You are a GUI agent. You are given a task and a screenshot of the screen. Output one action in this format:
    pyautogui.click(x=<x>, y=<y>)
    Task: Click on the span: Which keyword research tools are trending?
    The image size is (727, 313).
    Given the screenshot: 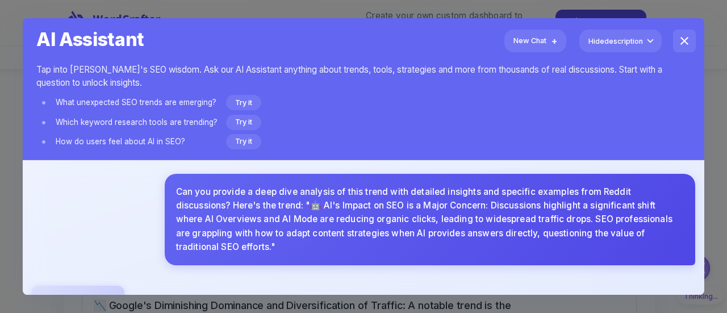 What is the action you would take?
    pyautogui.click(x=141, y=122)
    